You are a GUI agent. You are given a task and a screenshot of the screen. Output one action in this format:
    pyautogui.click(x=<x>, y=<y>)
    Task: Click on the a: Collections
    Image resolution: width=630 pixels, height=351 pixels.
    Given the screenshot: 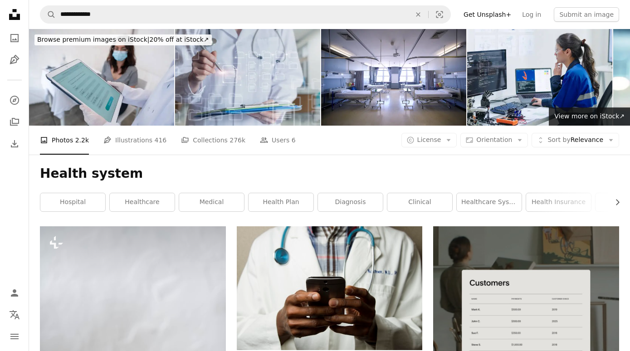 What is the action you would take?
    pyautogui.click(x=15, y=122)
    